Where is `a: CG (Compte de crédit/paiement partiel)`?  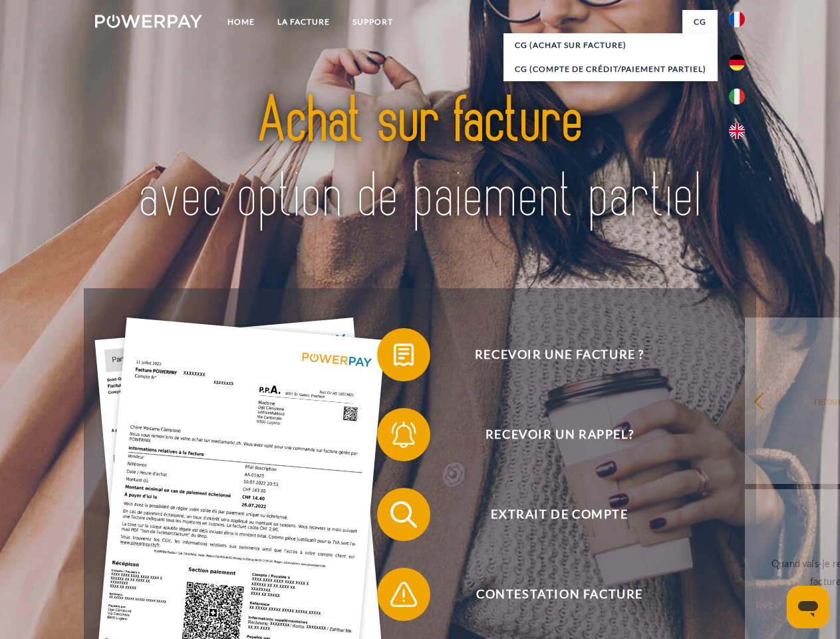 a: CG (Compte de crédit/paiement partiel) is located at coordinates (610, 69).